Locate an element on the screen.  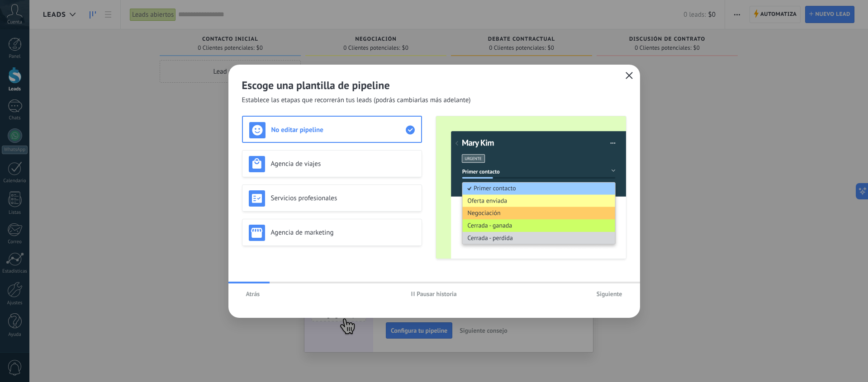
button: Atrás is located at coordinates (253, 294).